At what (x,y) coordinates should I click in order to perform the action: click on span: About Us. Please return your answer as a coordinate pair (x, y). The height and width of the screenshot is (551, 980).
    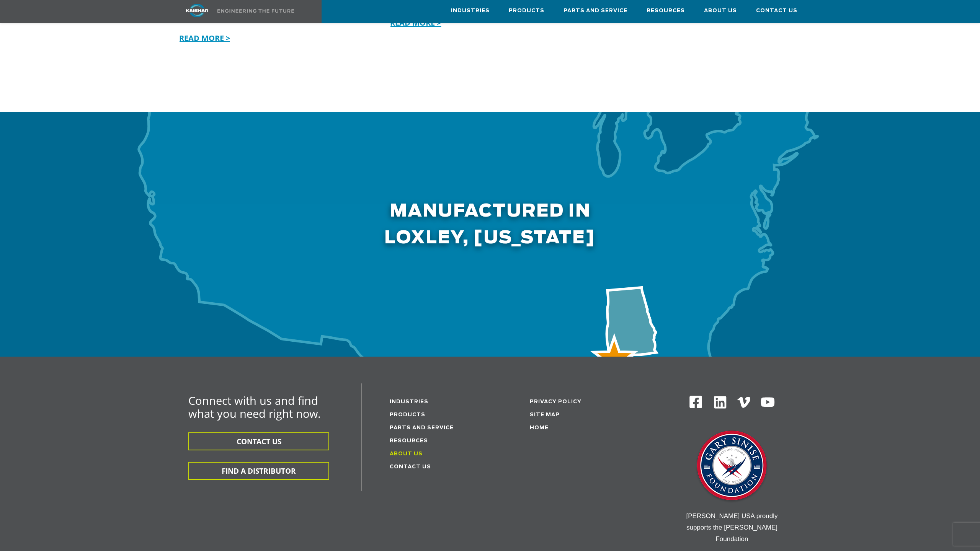
    Looking at the image, I should click on (720, 11).